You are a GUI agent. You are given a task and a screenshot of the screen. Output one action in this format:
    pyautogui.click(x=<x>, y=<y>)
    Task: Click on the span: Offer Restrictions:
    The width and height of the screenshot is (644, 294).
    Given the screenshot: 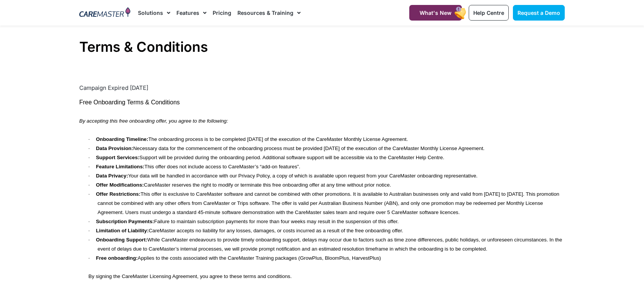 What is the action you would take?
    pyautogui.click(x=118, y=194)
    